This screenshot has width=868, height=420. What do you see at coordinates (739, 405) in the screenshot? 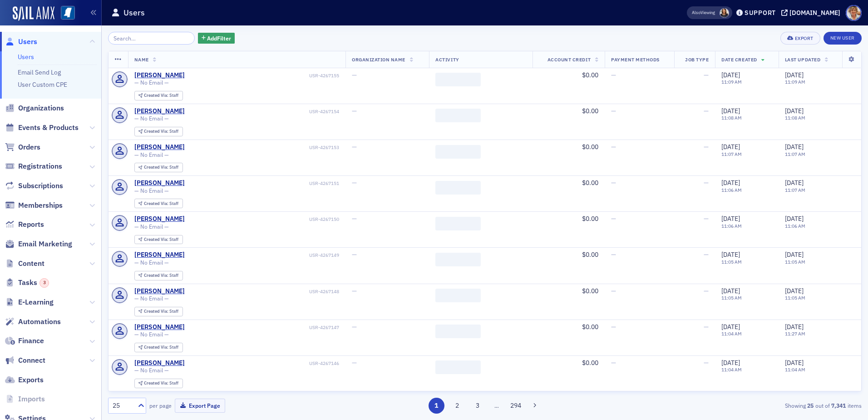
I see `div: Showing out of items` at bounding box center [739, 405].